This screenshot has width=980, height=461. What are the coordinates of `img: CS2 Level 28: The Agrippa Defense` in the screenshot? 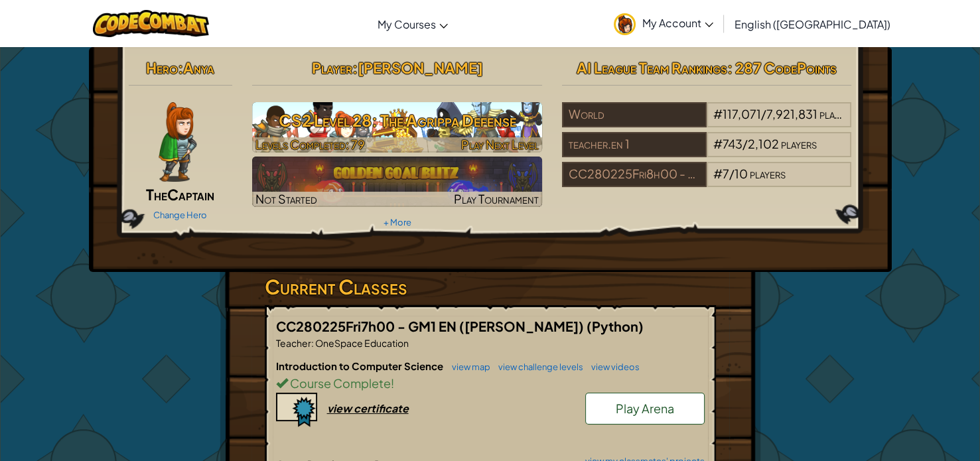 It's located at (397, 128).